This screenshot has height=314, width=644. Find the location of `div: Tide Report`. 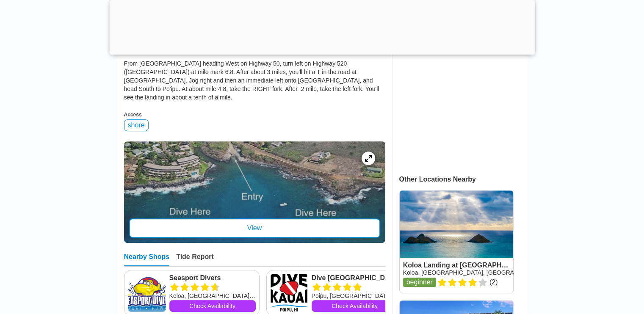

div: Tide Report is located at coordinates (195, 259).